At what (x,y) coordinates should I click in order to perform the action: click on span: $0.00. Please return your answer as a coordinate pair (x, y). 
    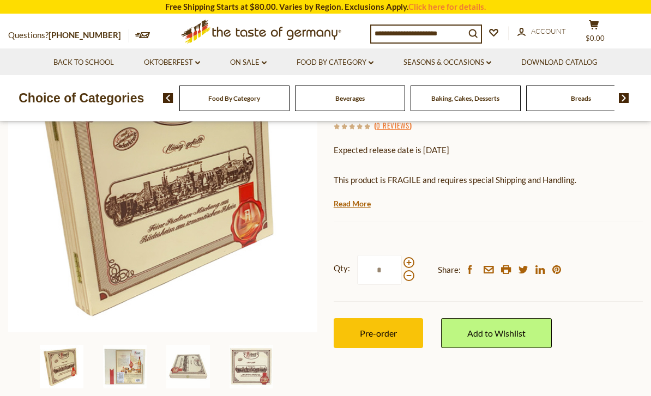
    Looking at the image, I should click on (594, 38).